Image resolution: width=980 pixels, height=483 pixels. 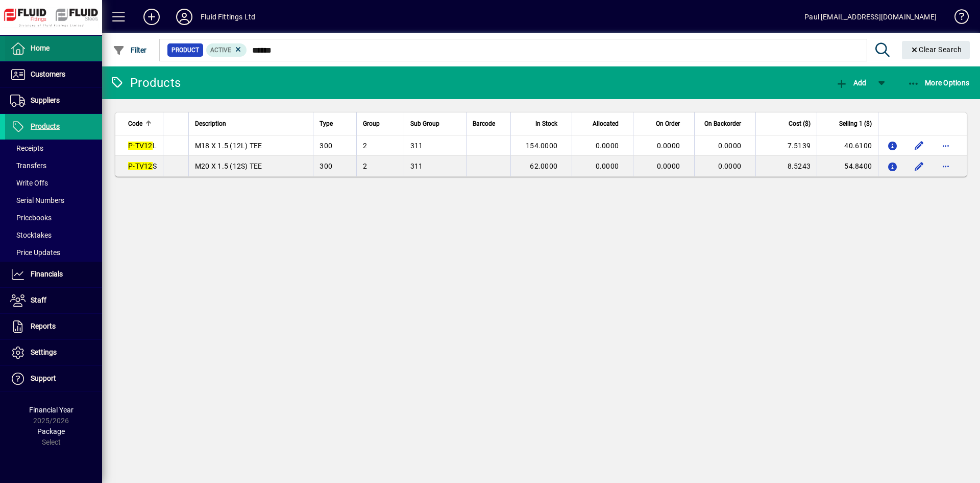 I want to click on button: Filter, so click(x=130, y=50).